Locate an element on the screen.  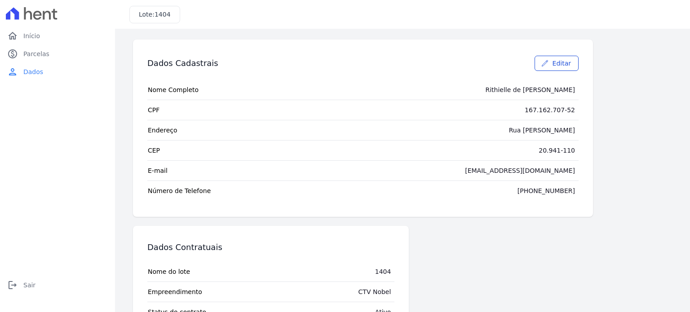
span: E-mail is located at coordinates (158, 171).